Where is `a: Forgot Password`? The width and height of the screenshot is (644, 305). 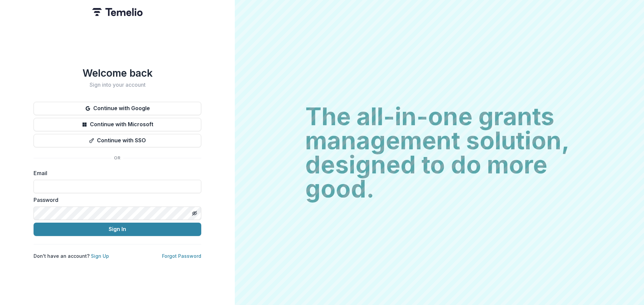
a: Forgot Password is located at coordinates (182, 256).